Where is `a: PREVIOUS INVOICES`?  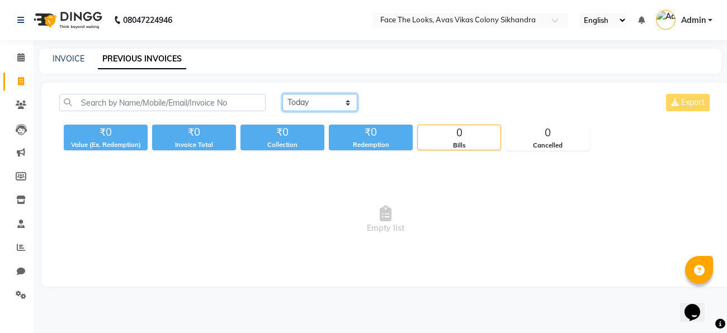
a: PREVIOUS INVOICES is located at coordinates (142, 59).